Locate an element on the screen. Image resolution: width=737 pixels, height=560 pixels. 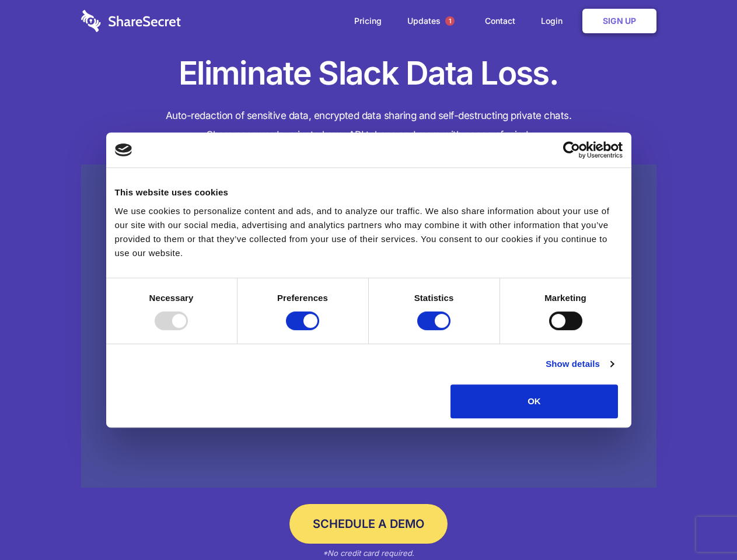
a: Pricing is located at coordinates (368, 21).